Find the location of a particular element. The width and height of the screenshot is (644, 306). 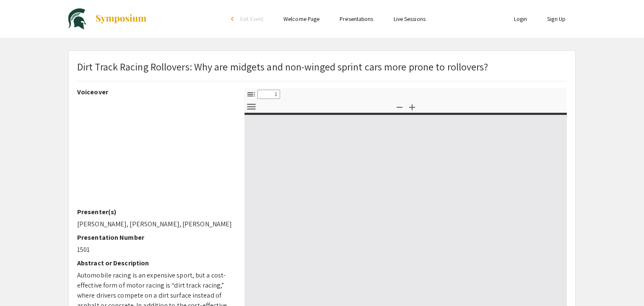

button: Zoom Out is located at coordinates (400, 106).